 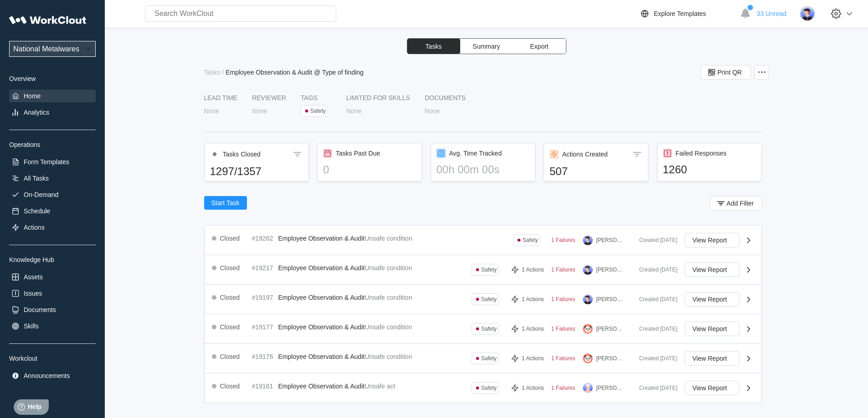 I want to click on div: Avg. Time Tracked, so click(x=475, y=154).